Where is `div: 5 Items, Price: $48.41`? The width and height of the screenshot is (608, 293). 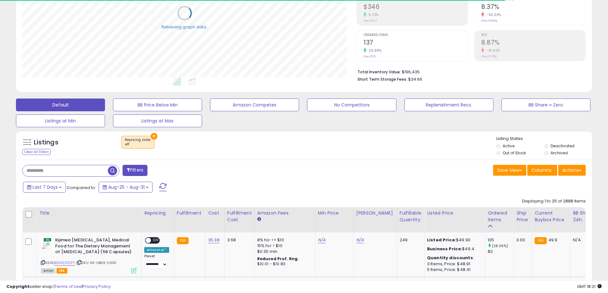 div: 5 Items, Price: $48.41 is located at coordinates (454, 270).